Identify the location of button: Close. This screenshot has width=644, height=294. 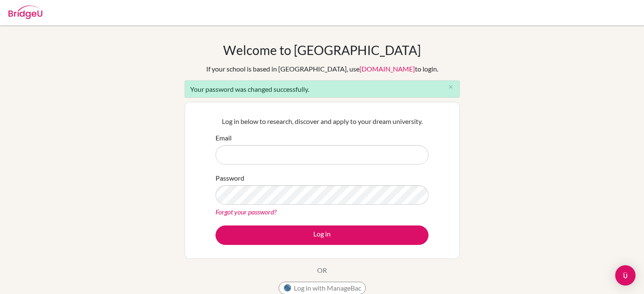
(451, 87).